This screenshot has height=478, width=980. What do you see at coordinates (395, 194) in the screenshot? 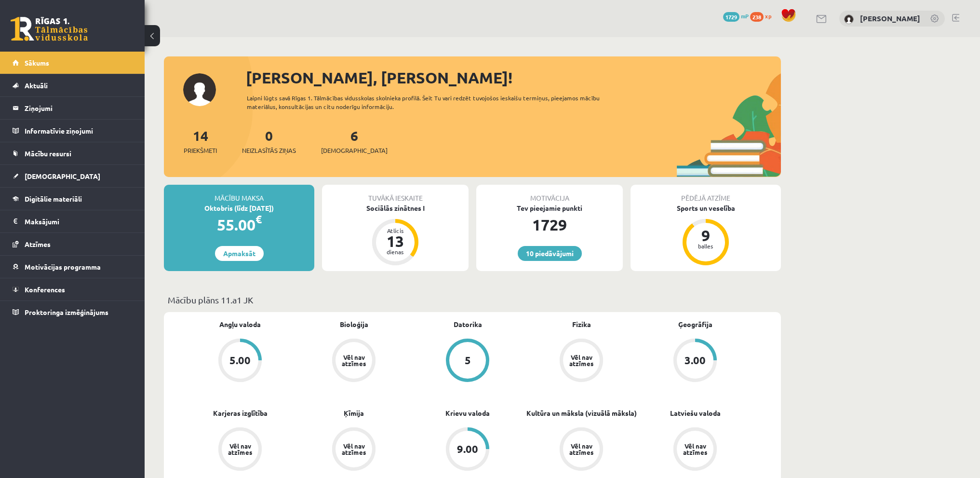
I see `div: Tuvākā ieskaite` at bounding box center [395, 194].